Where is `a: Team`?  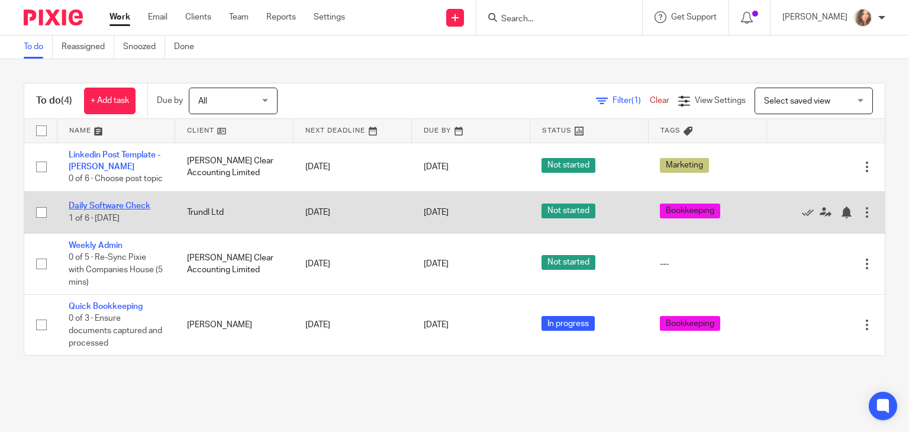
a: Team is located at coordinates (239, 17).